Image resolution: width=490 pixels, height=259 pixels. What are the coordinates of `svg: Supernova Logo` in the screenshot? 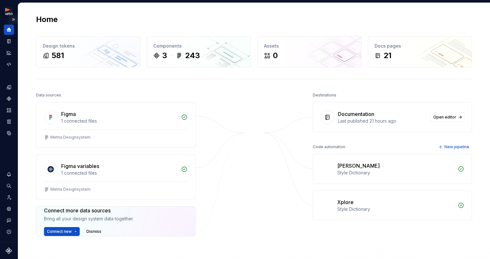 It's located at (9, 250).